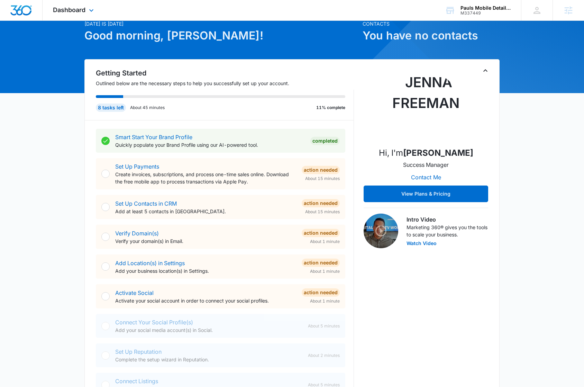  What do you see at coordinates (69, 10) in the screenshot?
I see `span: Dashboard` at bounding box center [69, 10].